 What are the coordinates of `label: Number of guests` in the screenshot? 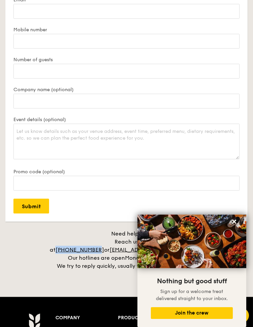 It's located at (126, 60).